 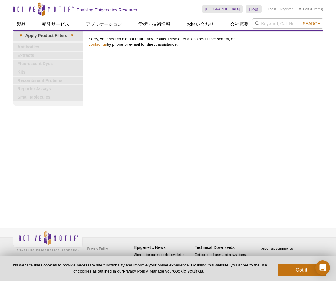 What do you see at coordinates (224, 248) in the screenshot?
I see `h4: Technical Downloads` at bounding box center [224, 248].